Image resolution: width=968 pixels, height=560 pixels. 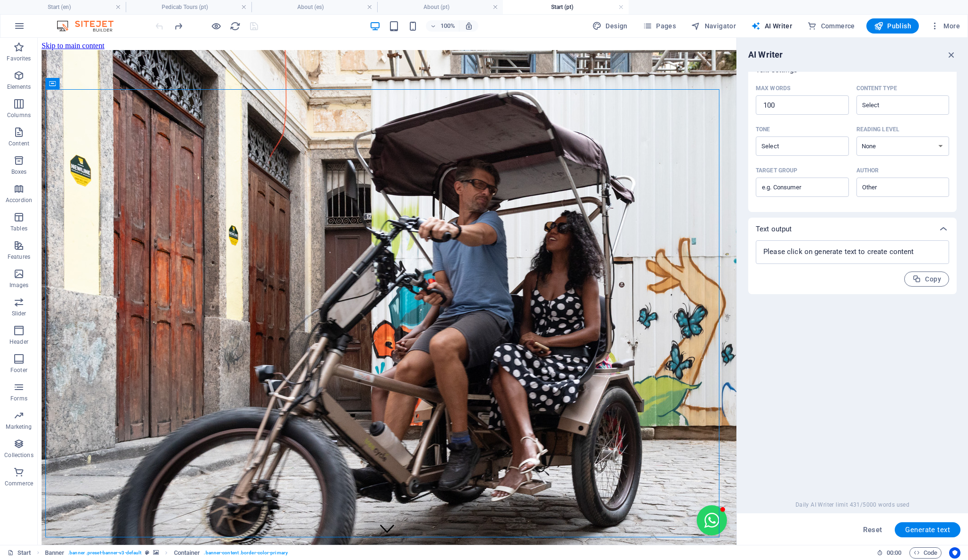 What do you see at coordinates (19, 257) in the screenshot?
I see `p: Features` at bounding box center [19, 257].